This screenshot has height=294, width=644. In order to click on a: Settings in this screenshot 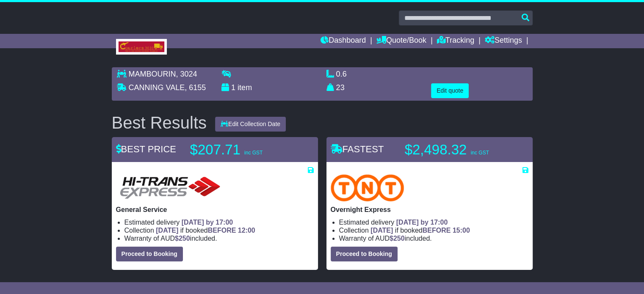, I will do `click(504, 41)`.